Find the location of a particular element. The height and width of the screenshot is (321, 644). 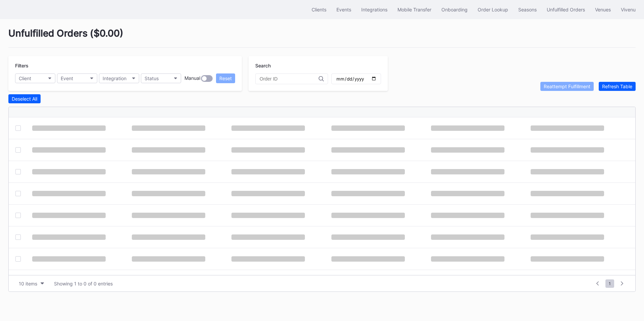

div: Manual is located at coordinates (192, 78).